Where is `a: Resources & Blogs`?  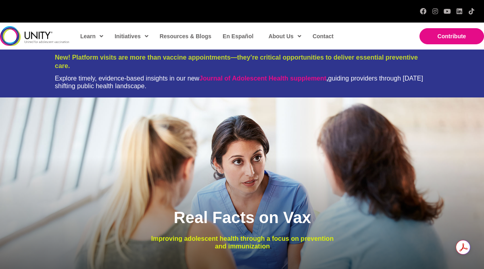 a: Resources & Blogs is located at coordinates (185, 36).